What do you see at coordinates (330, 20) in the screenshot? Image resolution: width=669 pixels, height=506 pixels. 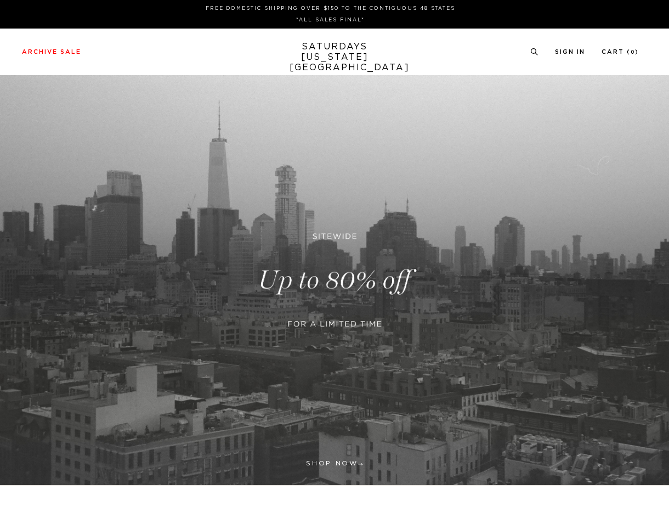 I see `p: *ALL SALES FINAL*` at bounding box center [330, 20].